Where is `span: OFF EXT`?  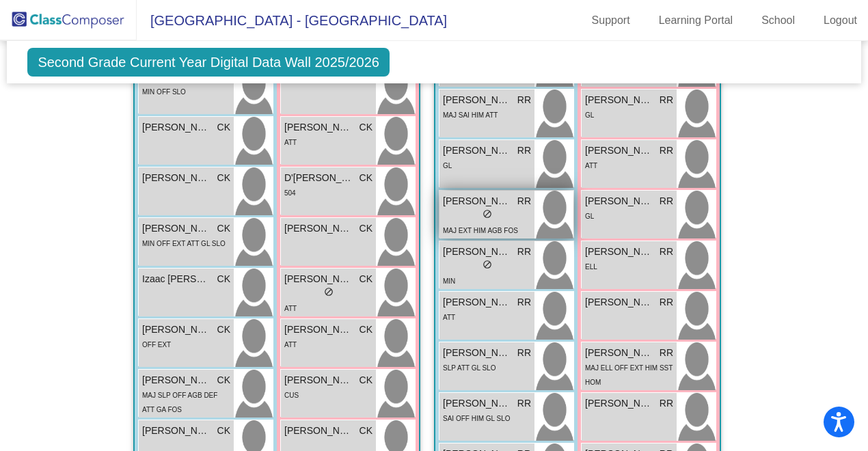 span: OFF EXT is located at coordinates (156, 344).